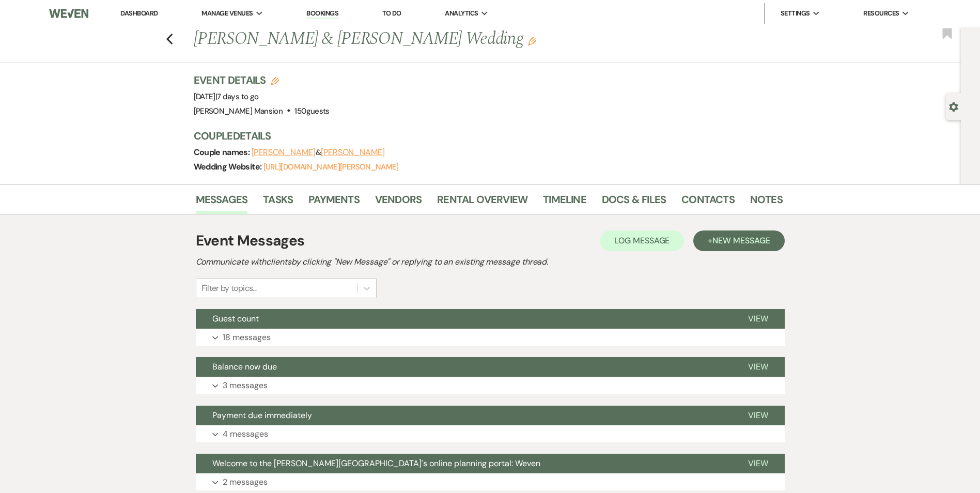 The image size is (980, 493). I want to click on button: Open lead details, so click(954, 106).